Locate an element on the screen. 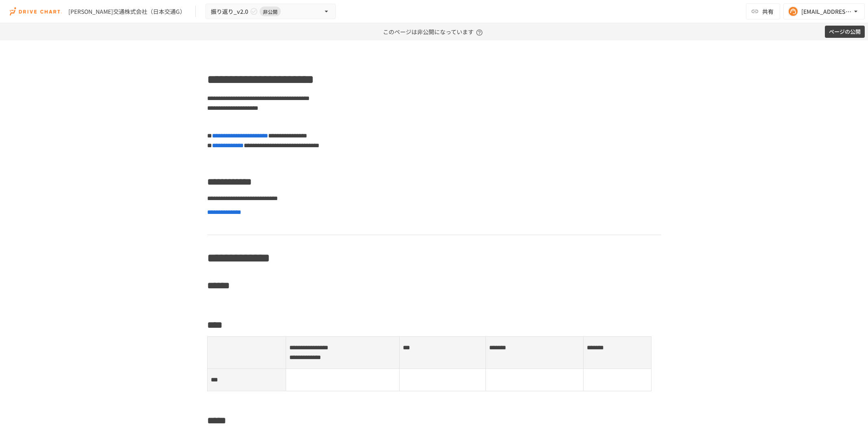 This screenshot has width=868, height=427. p: このページは非公開になっています is located at coordinates (434, 32).